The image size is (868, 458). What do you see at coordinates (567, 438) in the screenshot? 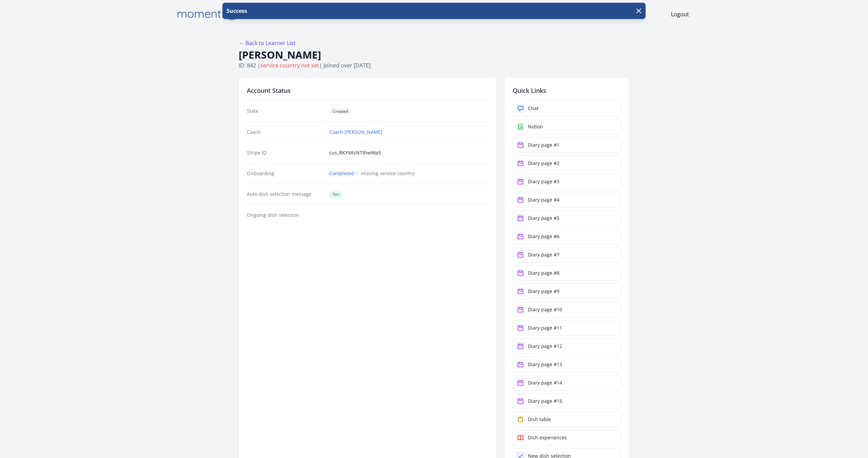
I see `a: Dish experiences` at bounding box center [567, 438].